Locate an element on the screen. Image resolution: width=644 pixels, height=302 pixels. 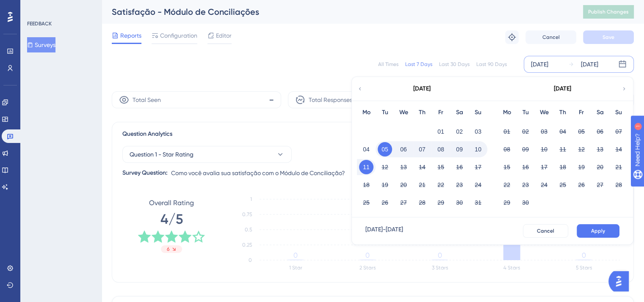
tspan: 0.75 is located at coordinates (247, 214).